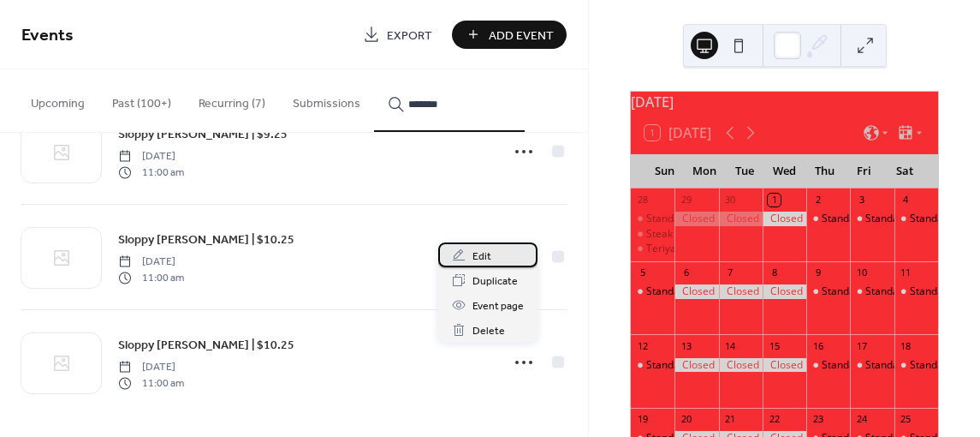 This screenshot has width=980, height=437. What do you see at coordinates (861, 273) in the screenshot?
I see `div: 10` at bounding box center [861, 273].